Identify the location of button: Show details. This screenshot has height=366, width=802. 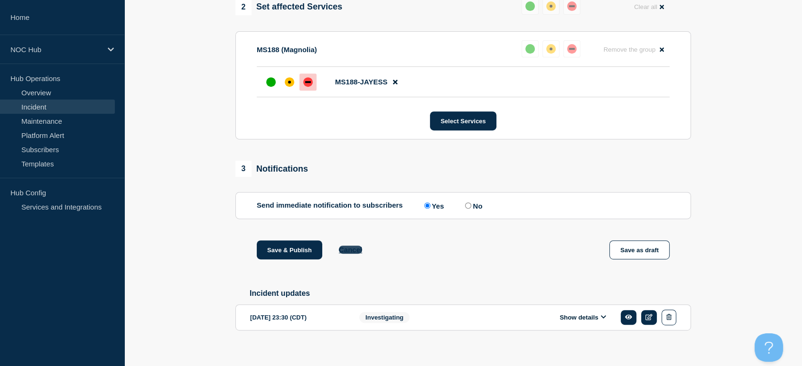
(583, 318).